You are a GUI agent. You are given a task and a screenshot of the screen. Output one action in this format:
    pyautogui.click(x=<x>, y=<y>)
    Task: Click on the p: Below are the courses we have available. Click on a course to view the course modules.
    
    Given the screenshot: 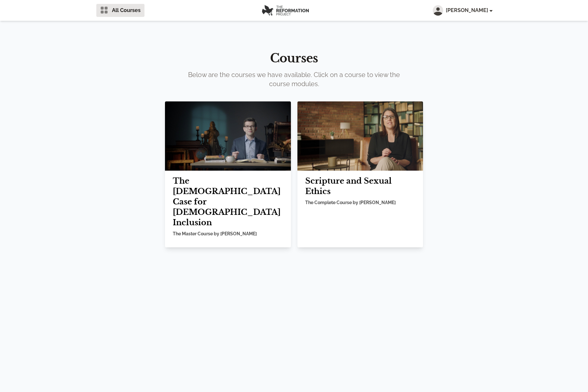 What is the action you would take?
    pyautogui.click(x=294, y=80)
    